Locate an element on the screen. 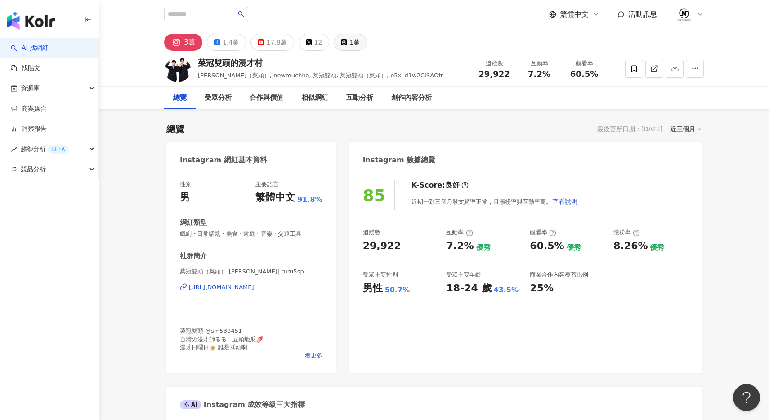 This screenshot has height=420, width=769. div: 43.5% is located at coordinates (506, 290).